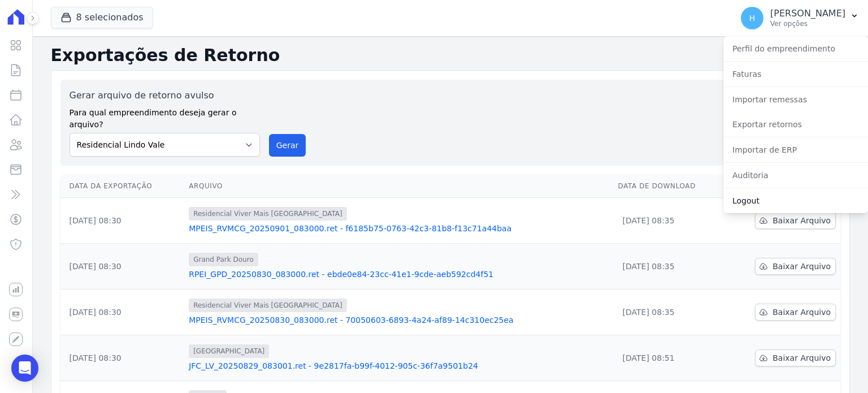 This screenshot has width=868, height=393. Describe the element at coordinates (398, 366) in the screenshot. I see `a: JFC_LV_20250829_083001.ret - 9e2817fa-b99f-4012-905c-36f7a9501b24` at that location.